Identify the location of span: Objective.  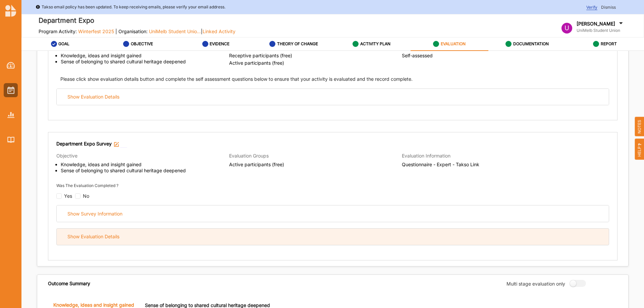
(67, 155).